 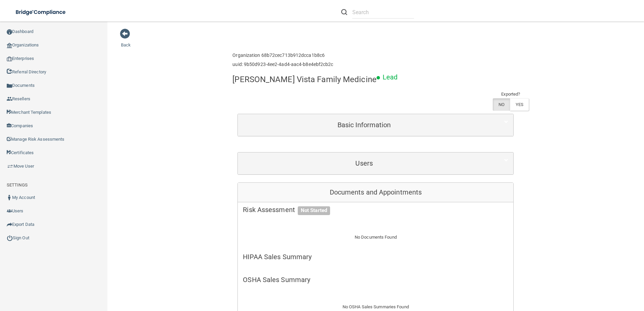 What do you see at coordinates (10, 166) in the screenshot?
I see `img: briefcase.64adab9b.png` at bounding box center [10, 166].